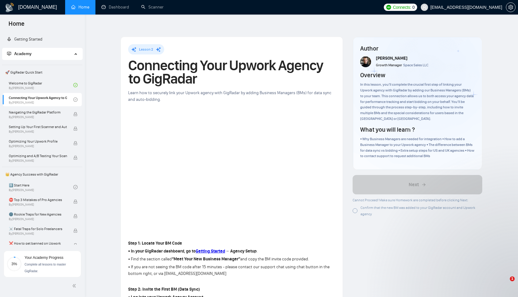 This screenshot has height=297, width=518. What do you see at coordinates (80, 7) in the screenshot?
I see `a: homeHome` at bounding box center [80, 7].